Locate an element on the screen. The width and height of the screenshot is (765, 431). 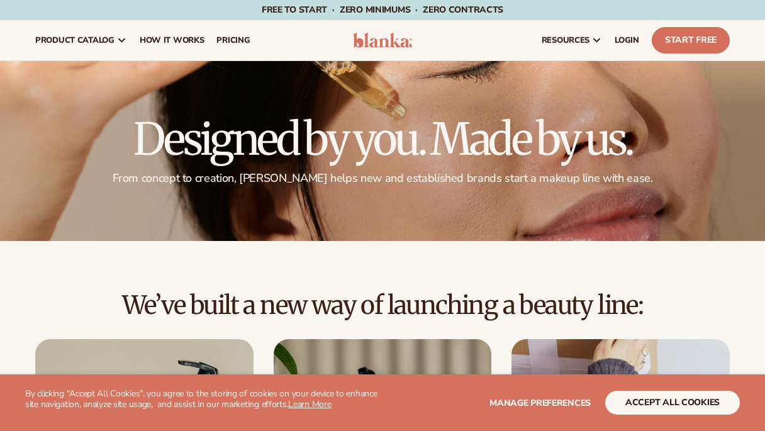
a: Learn More is located at coordinates (309, 404).